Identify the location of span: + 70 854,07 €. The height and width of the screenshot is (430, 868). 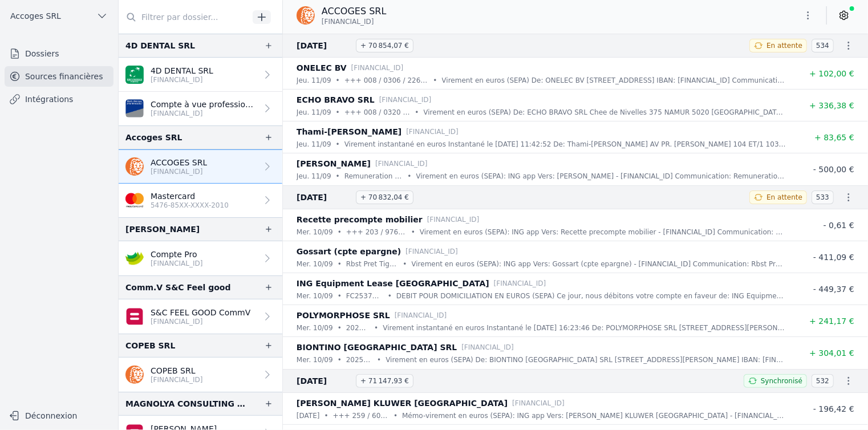
(385, 45).